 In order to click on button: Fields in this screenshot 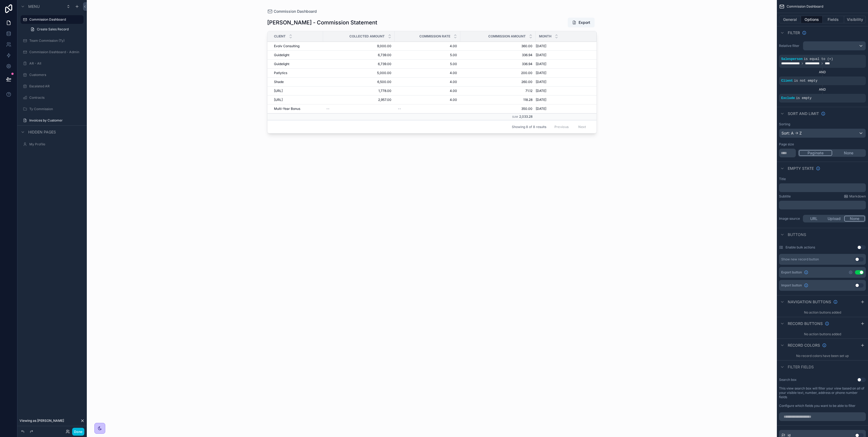, I will do `click(833, 20)`.